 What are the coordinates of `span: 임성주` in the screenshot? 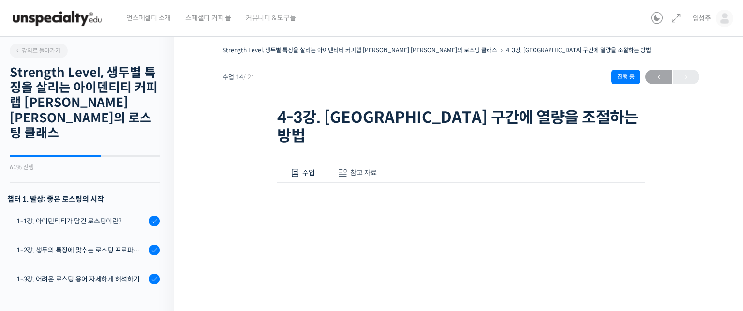 It's located at (702, 18).